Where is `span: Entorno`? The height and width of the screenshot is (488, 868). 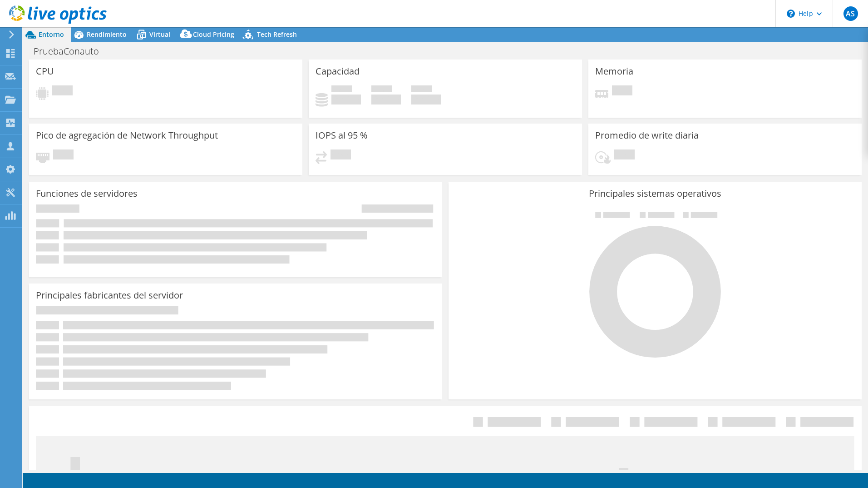 span: Entorno is located at coordinates (52, 34).